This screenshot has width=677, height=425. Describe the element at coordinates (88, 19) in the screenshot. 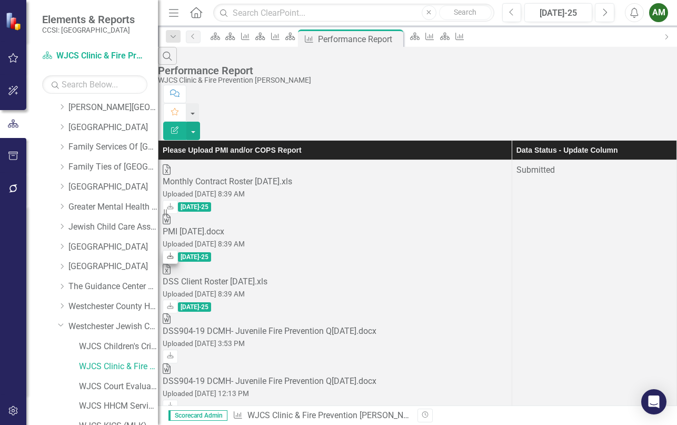

I see `span: Elements & Reports` at that location.